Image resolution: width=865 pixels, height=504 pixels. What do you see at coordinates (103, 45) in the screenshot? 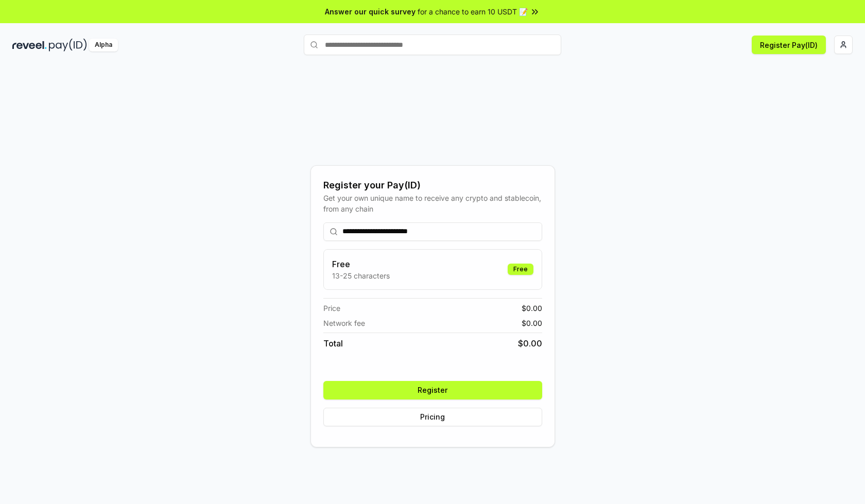
I see `div: Alpha` at bounding box center [103, 45].